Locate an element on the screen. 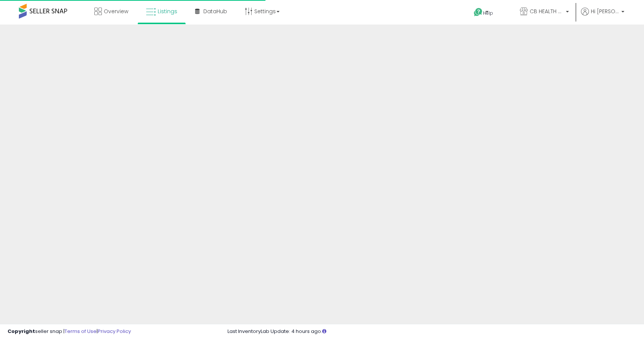 Image resolution: width=644 pixels, height=339 pixels. span: Listings is located at coordinates (168, 11).